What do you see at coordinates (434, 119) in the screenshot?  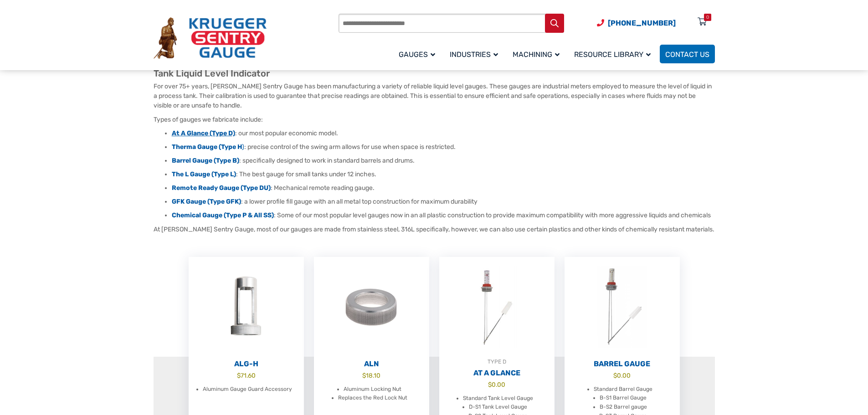 I see `p: Types of gauges we fabricate include:` at bounding box center [434, 119].